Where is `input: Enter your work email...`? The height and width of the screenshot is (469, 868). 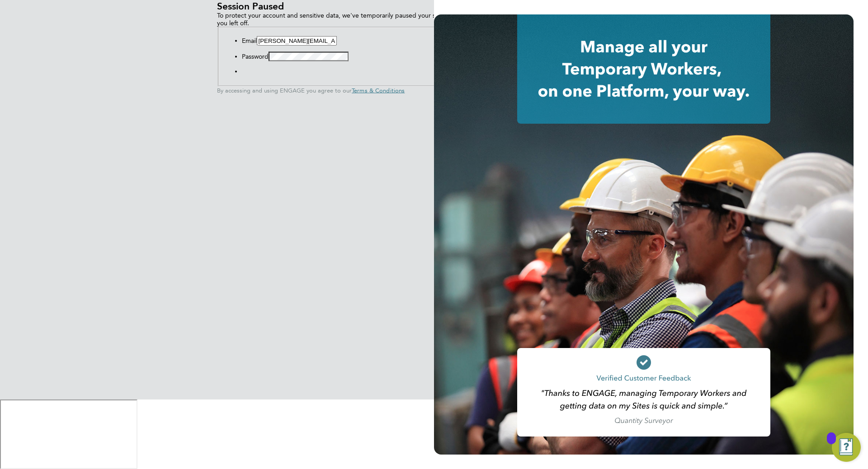
input: Enter your work email... is located at coordinates (297, 41).